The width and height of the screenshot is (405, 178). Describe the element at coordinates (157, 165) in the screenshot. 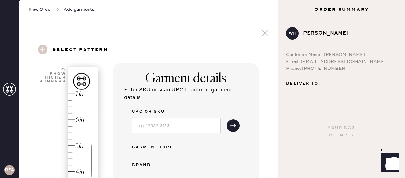

I see `div: Brand` at that location.